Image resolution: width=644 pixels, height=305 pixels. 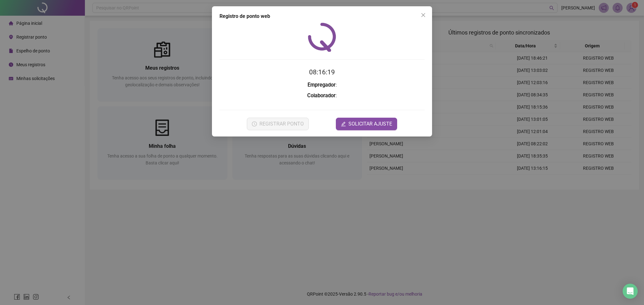 What do you see at coordinates (322, 95) in the screenshot?
I see `strong: Colaborador` at bounding box center [322, 95].